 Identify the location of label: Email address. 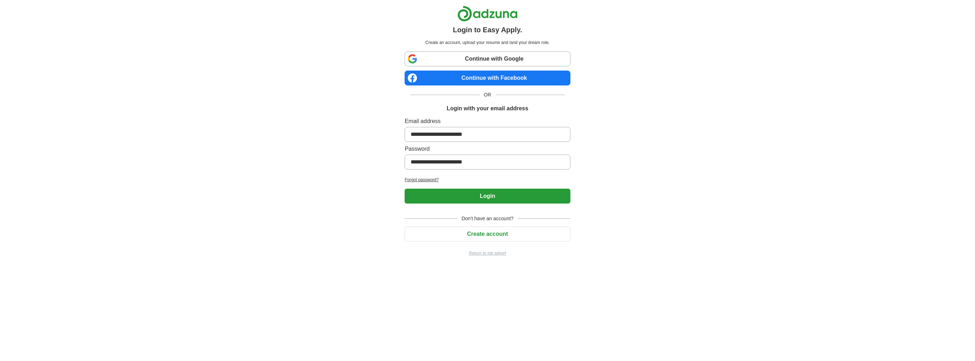
(487, 121).